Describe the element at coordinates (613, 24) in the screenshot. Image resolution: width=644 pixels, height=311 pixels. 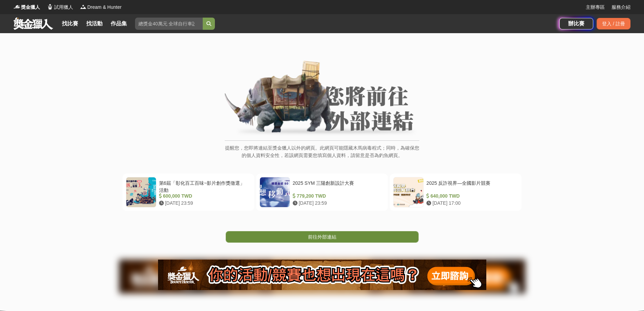
I see `div: 登入 / 註冊` at that location.